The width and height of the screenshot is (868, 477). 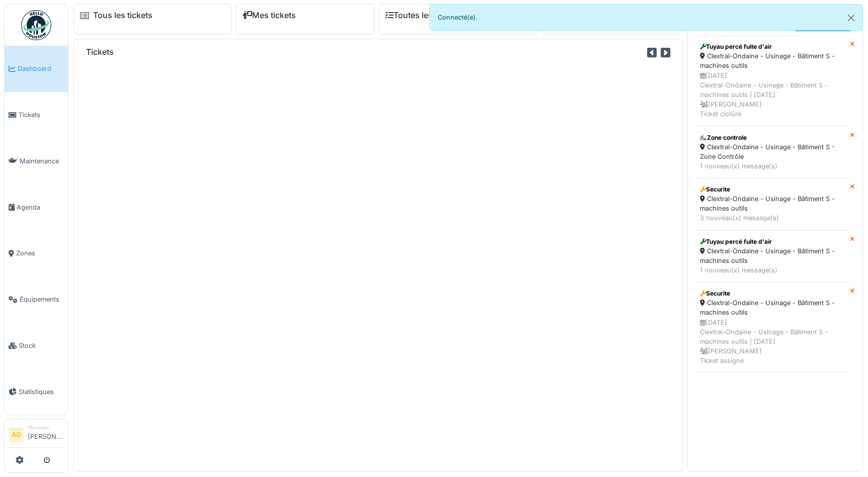 What do you see at coordinates (36, 25) in the screenshot?
I see `img: Badge_color-CXgf-gQk.svg` at bounding box center [36, 25].